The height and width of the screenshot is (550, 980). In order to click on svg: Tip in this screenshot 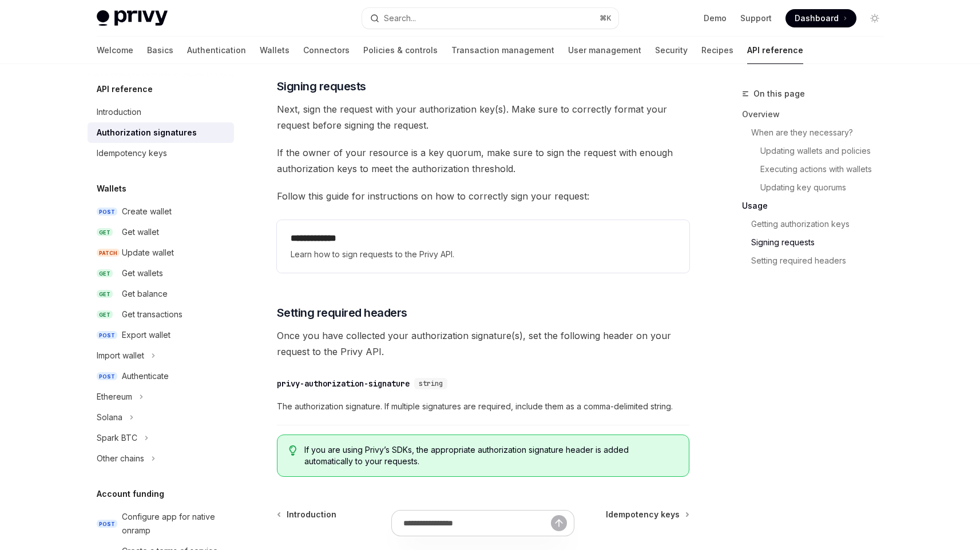, I will do `click(293, 451)`.